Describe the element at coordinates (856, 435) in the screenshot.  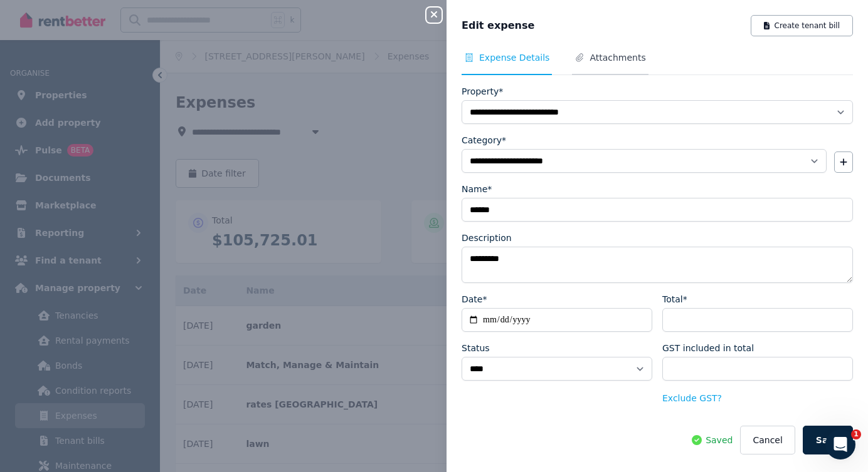
I see `span: 1` at that location.